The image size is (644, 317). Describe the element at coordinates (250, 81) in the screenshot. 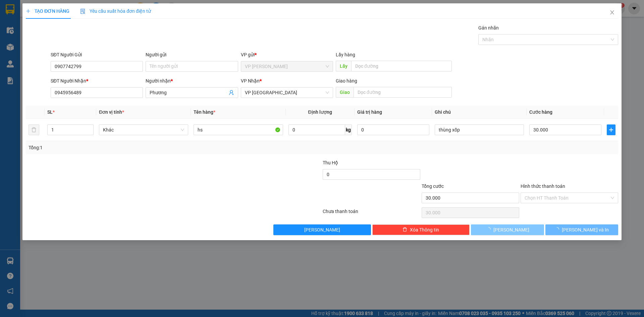

I see `span: VP Nhận` at that location.